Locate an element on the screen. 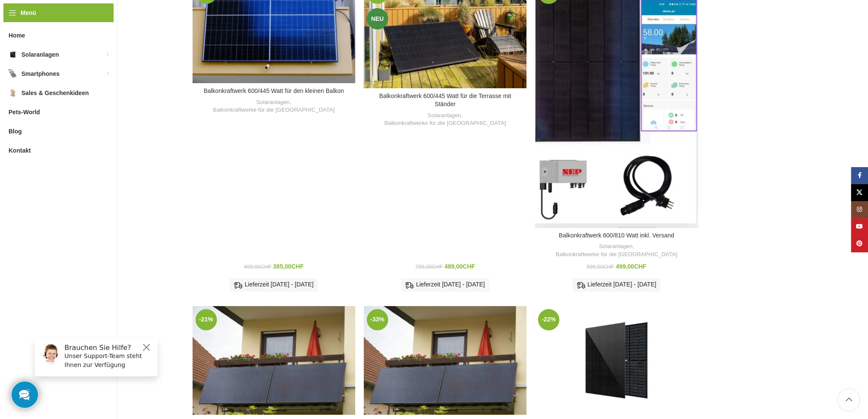 This screenshot has width=868, height=419. button: Close is located at coordinates (118, 16).